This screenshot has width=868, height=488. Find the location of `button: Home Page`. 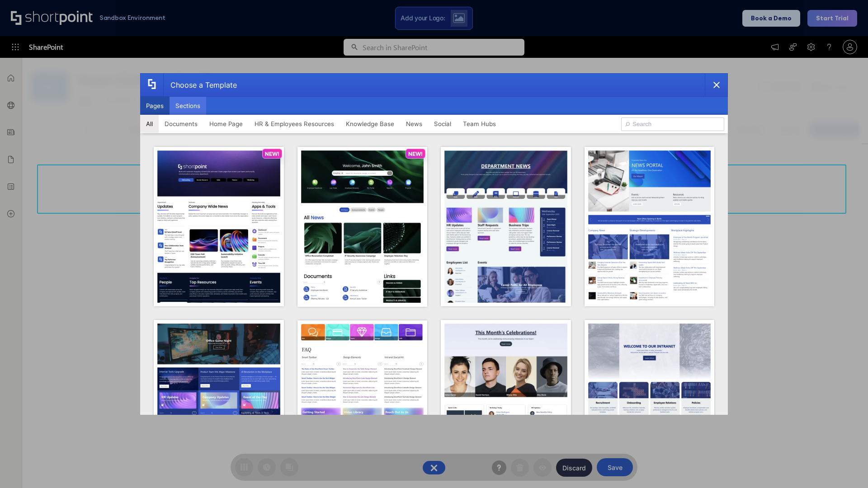

button: Home Page is located at coordinates (226, 124).